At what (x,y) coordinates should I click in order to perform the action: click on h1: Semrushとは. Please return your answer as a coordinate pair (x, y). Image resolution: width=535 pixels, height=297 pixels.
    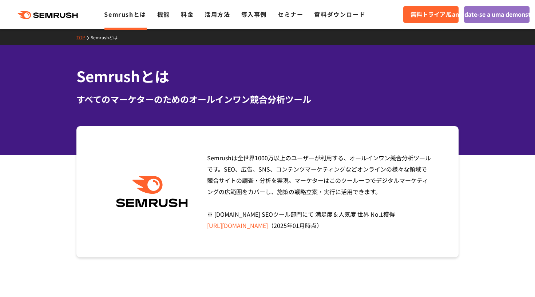
    Looking at the image, I should click on (267, 76).